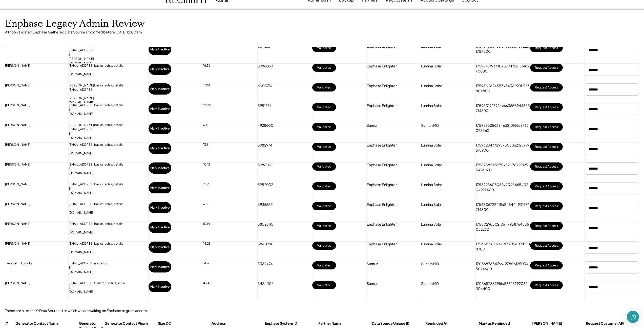 This screenshot has width=644, height=328. Describe the element at coordinates (503, 49) in the screenshot. I see `div: 1759847864330x969589072261787500` at that location.